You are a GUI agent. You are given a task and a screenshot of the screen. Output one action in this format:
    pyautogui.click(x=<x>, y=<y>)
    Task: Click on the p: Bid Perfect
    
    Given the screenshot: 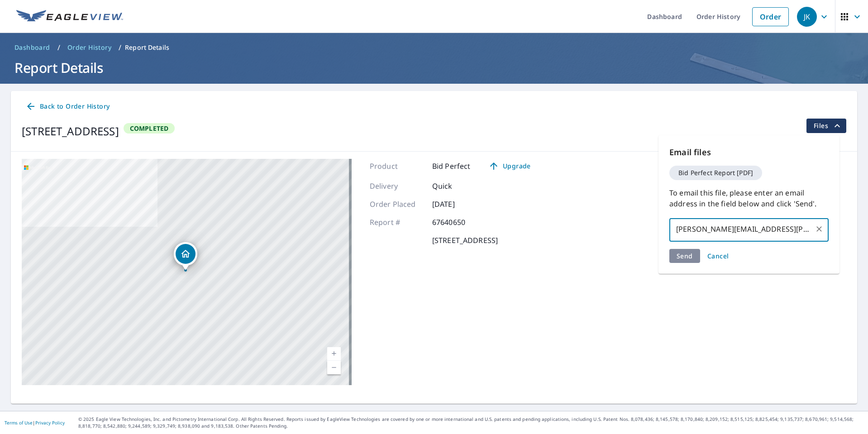 What is the action you would take?
    pyautogui.click(x=452, y=166)
    